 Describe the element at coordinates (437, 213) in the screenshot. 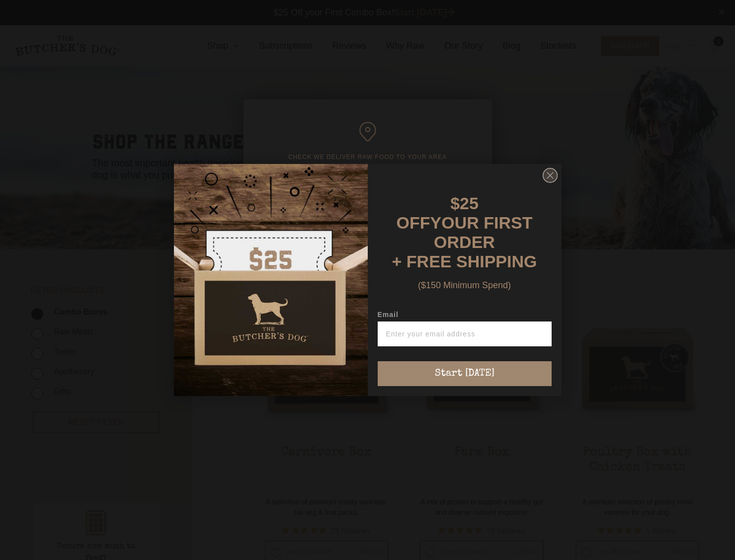

I see `span: $25 OFF` at that location.